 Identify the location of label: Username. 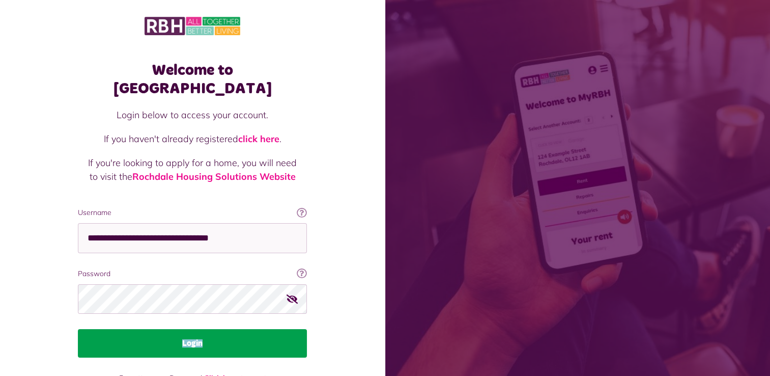
(192, 212).